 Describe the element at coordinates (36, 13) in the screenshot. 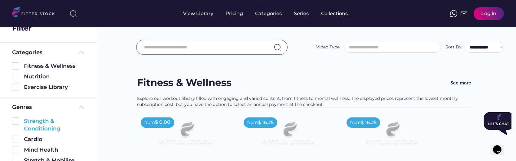

I see `img: LOGO.svg` at that location.